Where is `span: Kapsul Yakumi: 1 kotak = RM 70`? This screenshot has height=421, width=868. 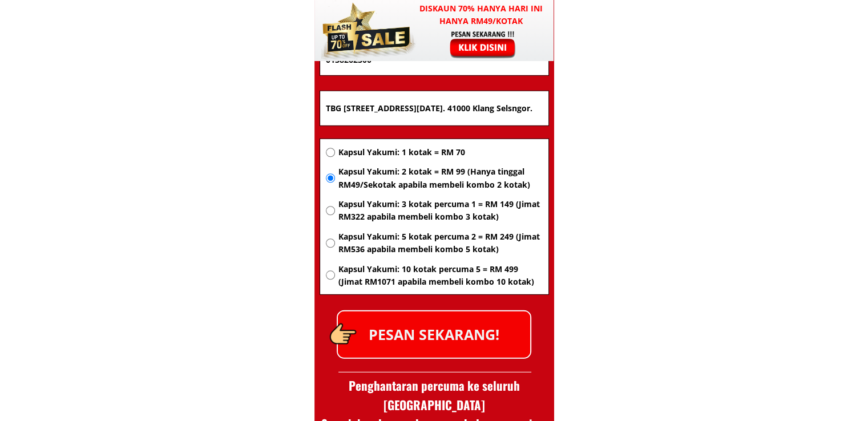 span: Kapsul Yakumi: 1 kotak = RM 70 is located at coordinates (440, 152).